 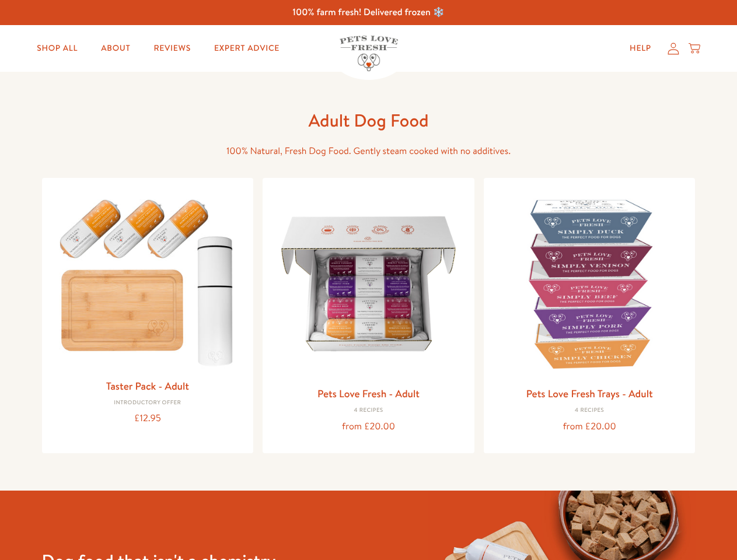 What do you see at coordinates (369, 120) in the screenshot?
I see `h1: Adult Dog Food` at bounding box center [369, 120].